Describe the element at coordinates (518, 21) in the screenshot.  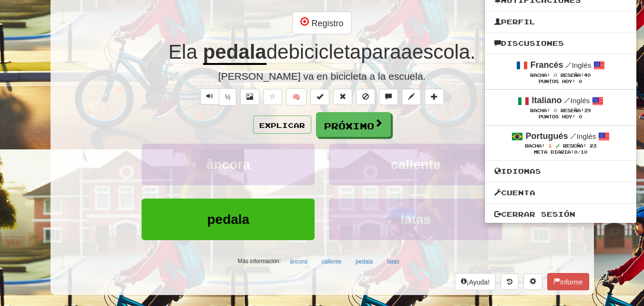
I see `font: Perfil` at that location.